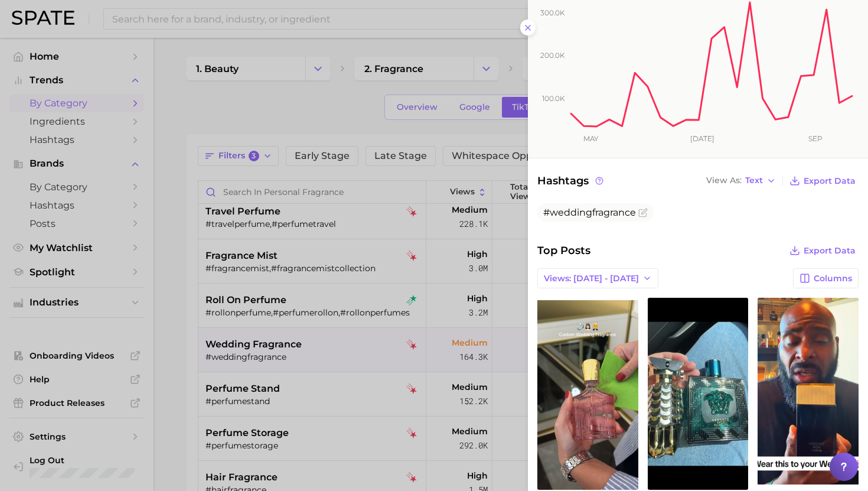 The height and width of the screenshot is (491, 868). Describe the element at coordinates (816, 138) in the screenshot. I see `tspan: Sep` at that location.